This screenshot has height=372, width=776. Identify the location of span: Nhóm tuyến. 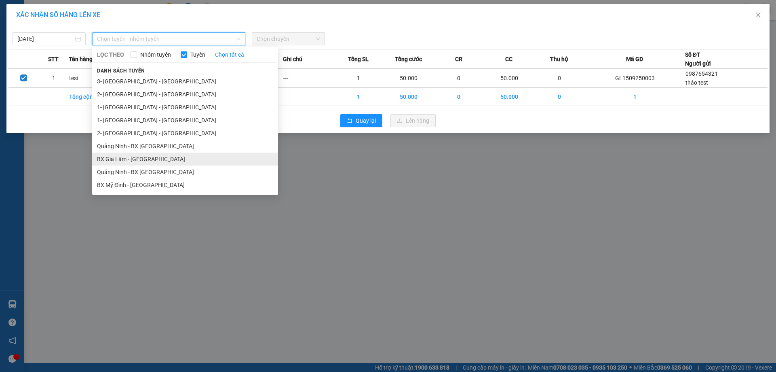
(156, 55).